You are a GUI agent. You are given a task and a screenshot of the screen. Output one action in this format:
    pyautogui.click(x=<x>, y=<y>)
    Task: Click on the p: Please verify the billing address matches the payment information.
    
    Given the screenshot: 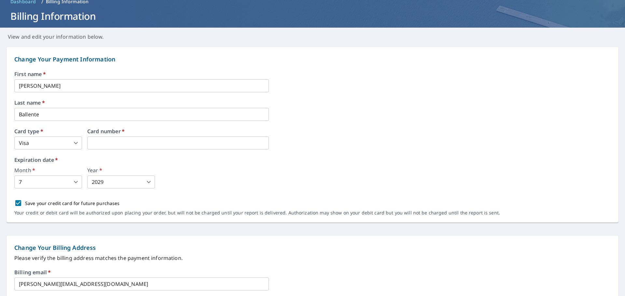 What is the action you would take?
    pyautogui.click(x=312, y=258)
    